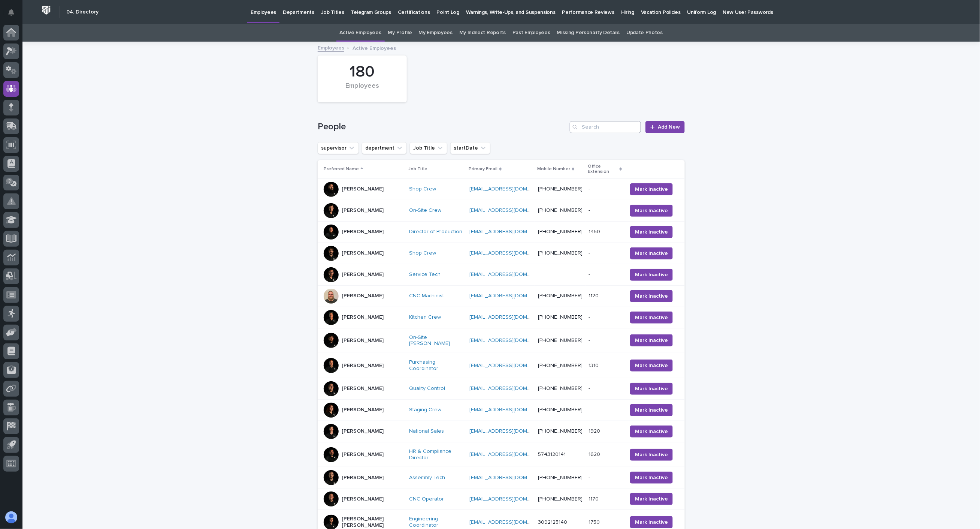 The width and height of the screenshot is (980, 529). I want to click on a: Quality Control, so click(427, 388).